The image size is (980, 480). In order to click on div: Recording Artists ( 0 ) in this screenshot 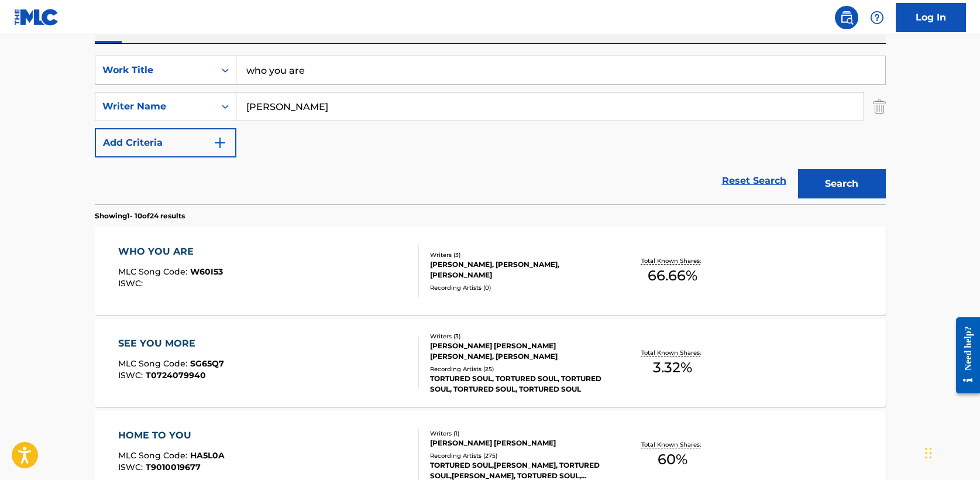, I will do `click(518, 287)`.